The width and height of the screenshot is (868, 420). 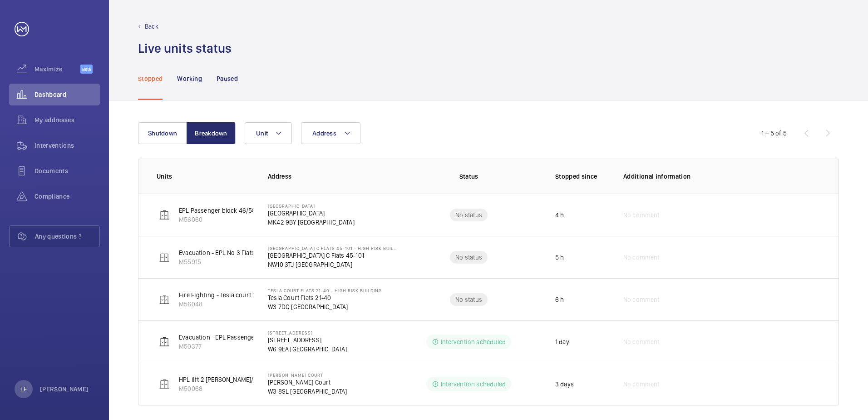 I want to click on button: Address, so click(x=331, y=133).